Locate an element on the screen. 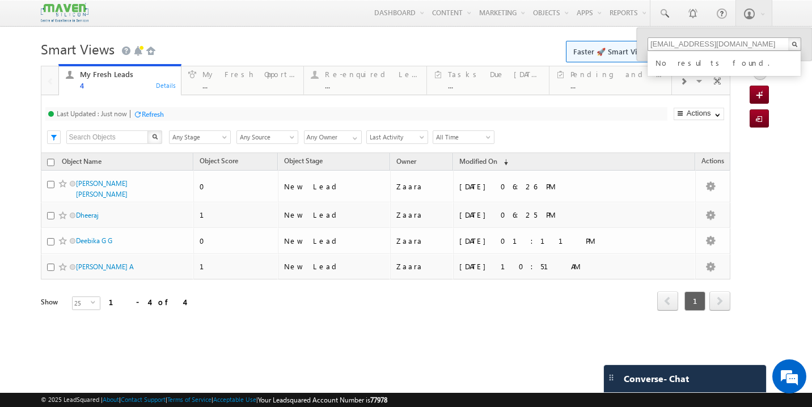 This screenshot has width=812, height=407. div: Re-enquired Leads is located at coordinates (372, 74).